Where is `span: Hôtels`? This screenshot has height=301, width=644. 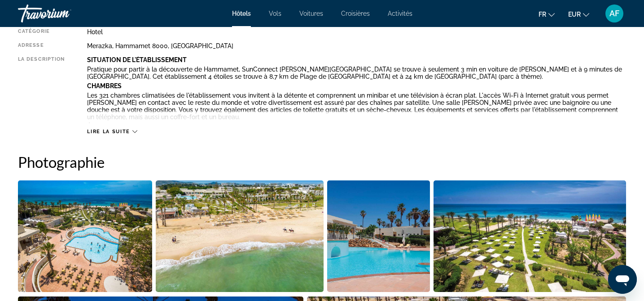 span: Hôtels is located at coordinates (241, 14).